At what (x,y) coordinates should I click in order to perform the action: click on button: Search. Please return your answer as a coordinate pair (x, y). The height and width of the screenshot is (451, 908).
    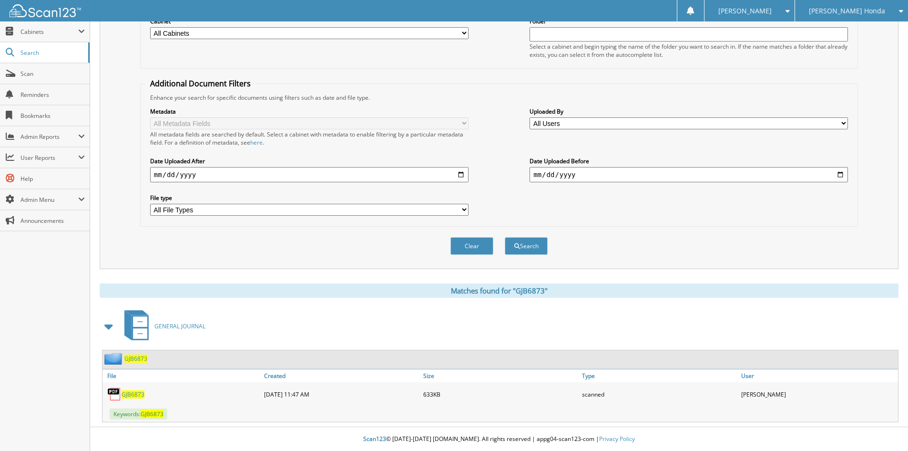
    Looking at the image, I should click on (526, 246).